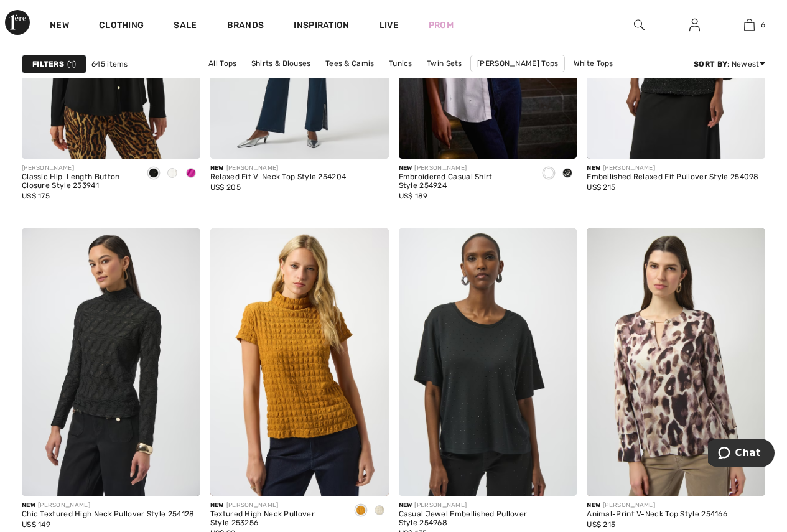  What do you see at coordinates (78, 182) in the screenshot?
I see `div: Classic Hip-Length Button Closure Style 253941` at bounding box center [78, 182].